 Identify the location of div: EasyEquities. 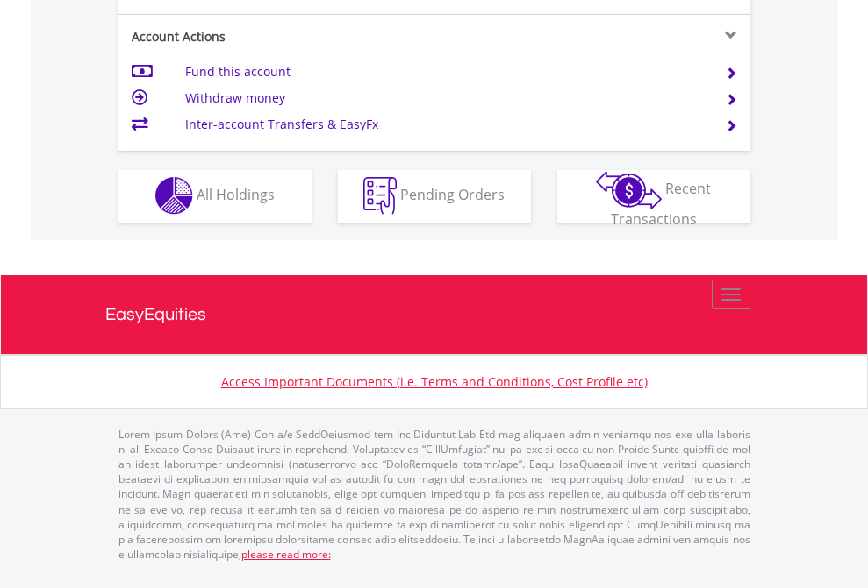
(434, 314).